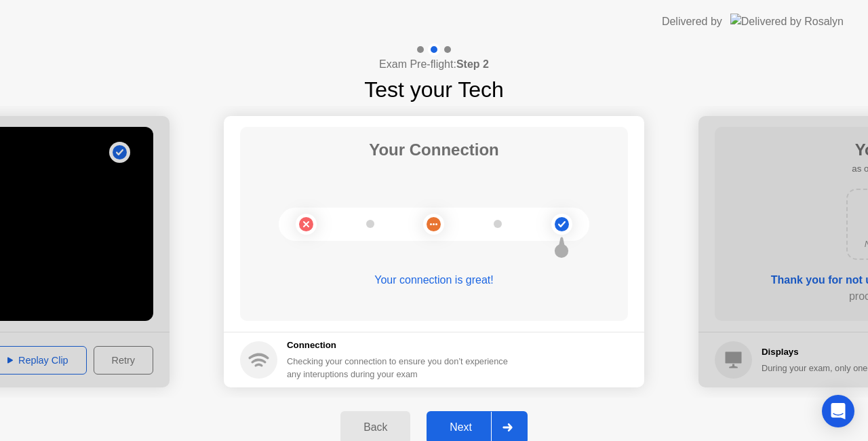 The image size is (868, 441). What do you see at coordinates (434, 150) in the screenshot?
I see `h1: Your Connection` at bounding box center [434, 150].